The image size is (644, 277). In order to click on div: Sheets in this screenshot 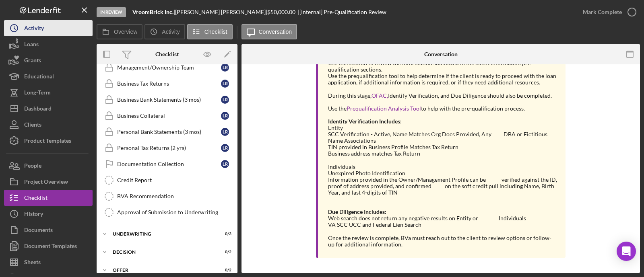, I will do `click(32, 263)`.